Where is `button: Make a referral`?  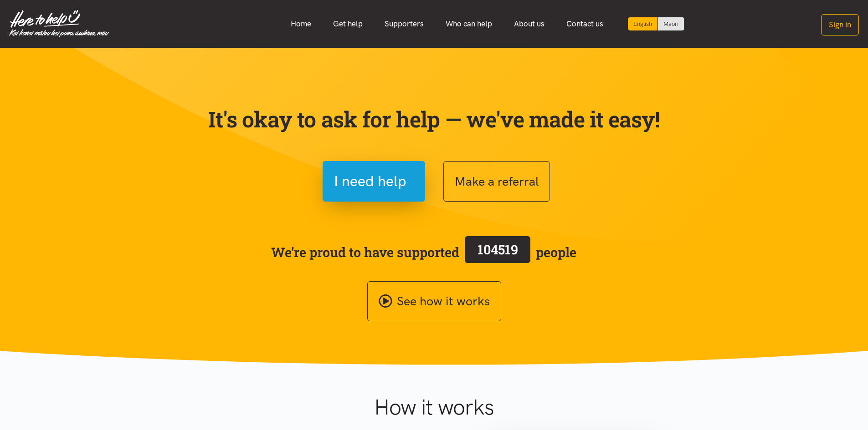
button: Make a referral is located at coordinates (496, 182).